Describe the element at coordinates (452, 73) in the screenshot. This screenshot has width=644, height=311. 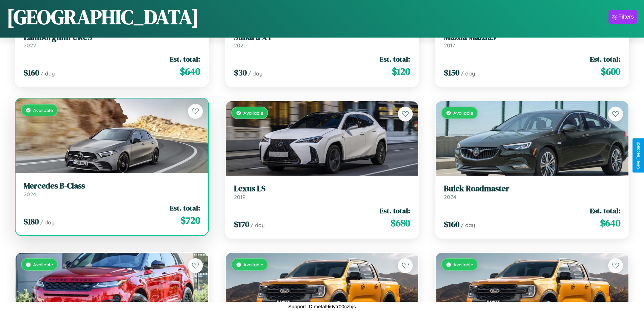
I see `span: $ 150` at that location.